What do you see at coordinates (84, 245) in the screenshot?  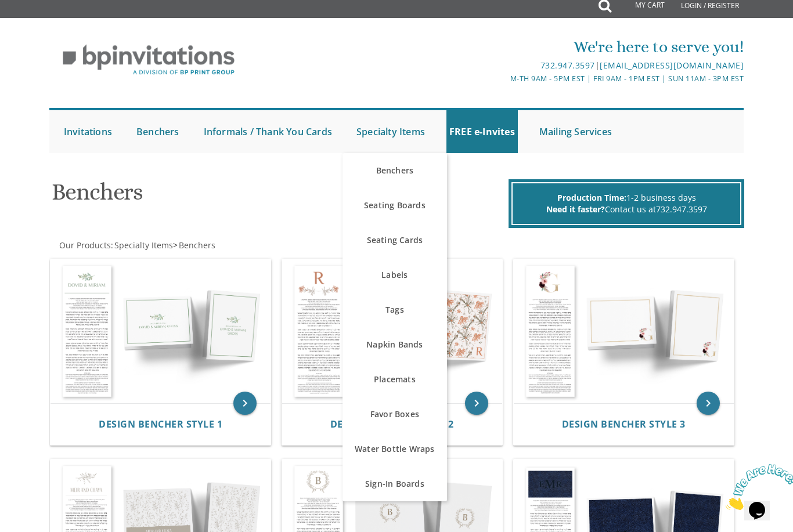 I see `a: Our Products` at bounding box center [84, 245].